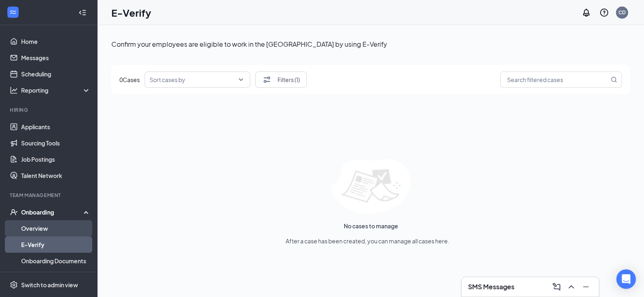 The image size is (644, 297). I want to click on svg: WorkstreamLogo, so click(13, 12).